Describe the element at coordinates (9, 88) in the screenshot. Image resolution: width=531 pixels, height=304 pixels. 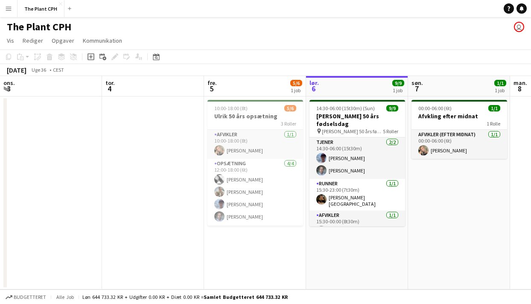
I see `span: 3` at that location.